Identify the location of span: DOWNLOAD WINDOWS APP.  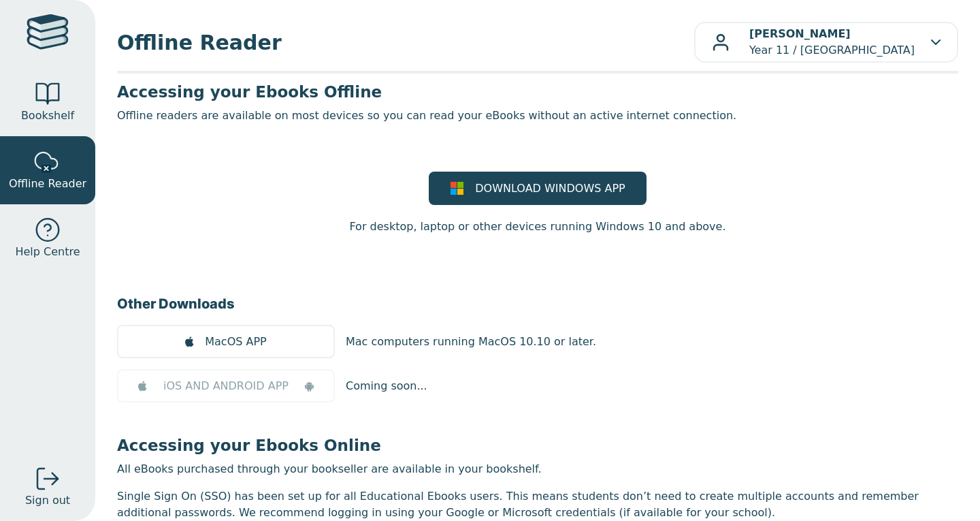
(550, 189).